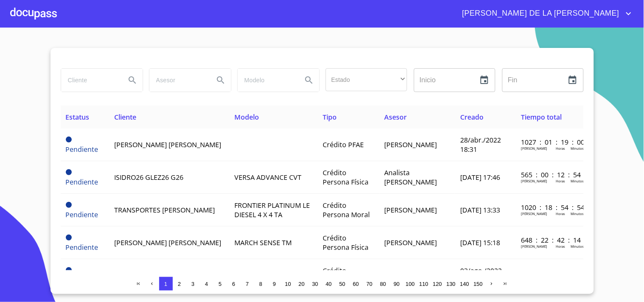  What do you see at coordinates (247, 284) in the screenshot?
I see `span: 7` at bounding box center [247, 284].